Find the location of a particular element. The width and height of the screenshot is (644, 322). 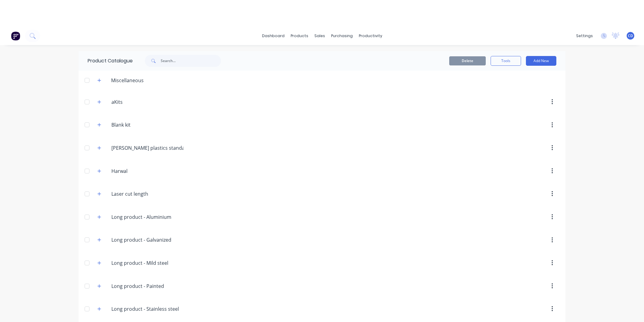

button: Add New is located at coordinates (541, 61).